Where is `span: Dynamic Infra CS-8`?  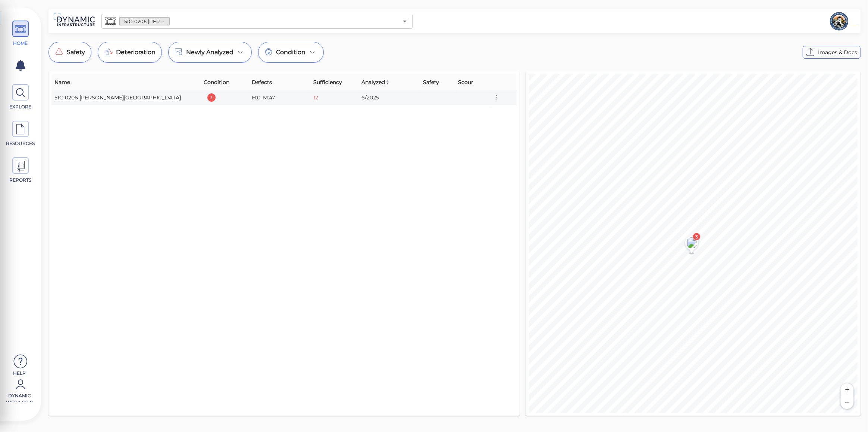
span: Dynamic Infra CS-8 is located at coordinates (19, 397).